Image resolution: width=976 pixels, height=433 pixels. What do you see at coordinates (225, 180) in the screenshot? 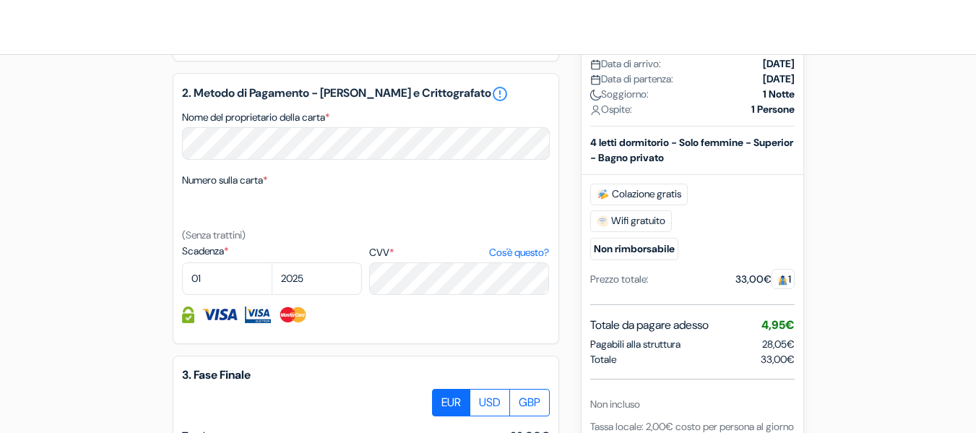
I see `label: Numero sulla carta` at bounding box center [225, 180].